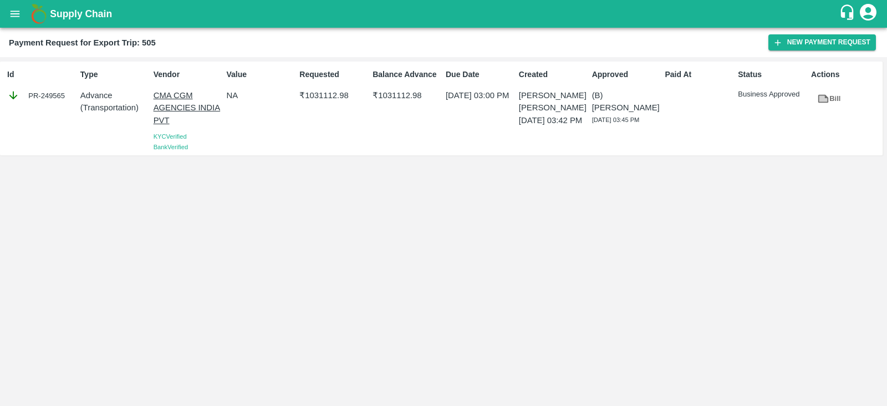  I want to click on p: Status, so click(773, 74).